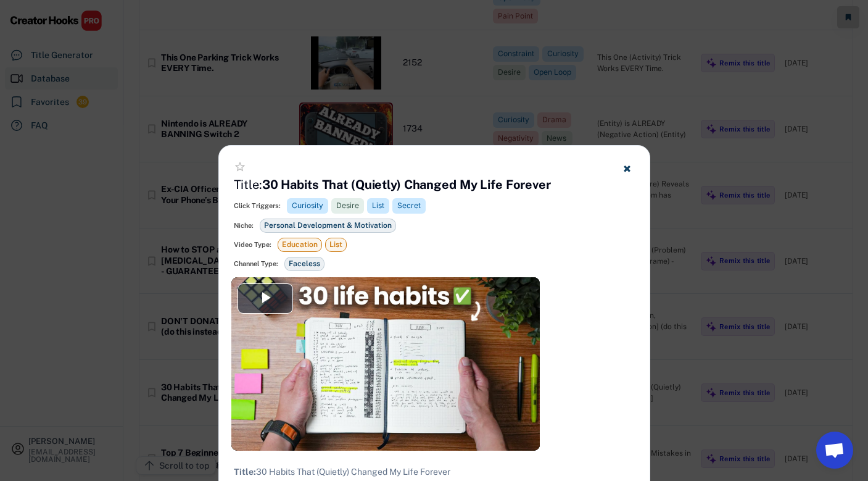 The width and height of the screenshot is (868, 481). What do you see at coordinates (240, 166) in the screenshot?
I see `text: star_border` at bounding box center [240, 166].